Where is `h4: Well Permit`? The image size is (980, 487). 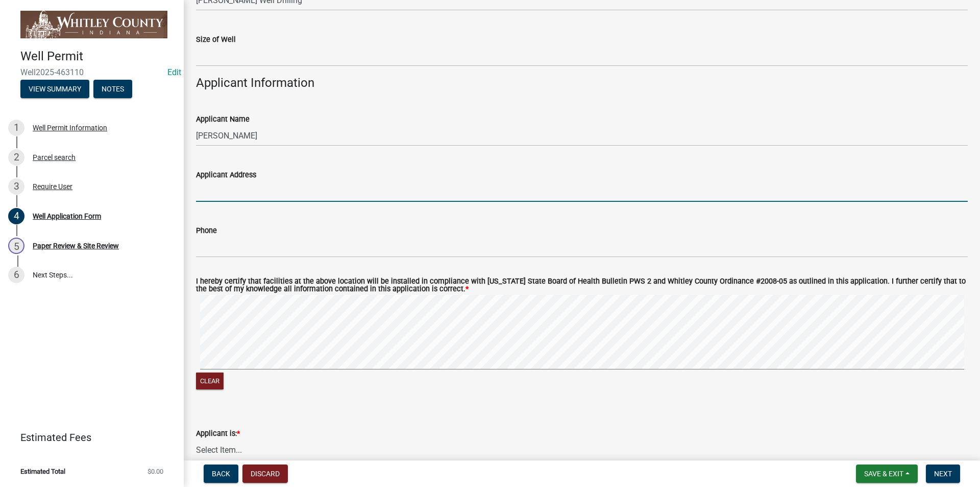 h4: Well Permit is located at coordinates (98, 56).